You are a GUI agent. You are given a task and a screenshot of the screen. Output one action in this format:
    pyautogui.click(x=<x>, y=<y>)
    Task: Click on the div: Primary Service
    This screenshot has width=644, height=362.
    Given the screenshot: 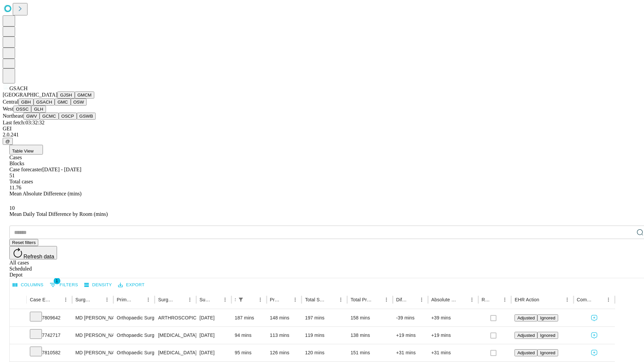 What is the action you would take?
    pyautogui.click(x=125, y=299)
    